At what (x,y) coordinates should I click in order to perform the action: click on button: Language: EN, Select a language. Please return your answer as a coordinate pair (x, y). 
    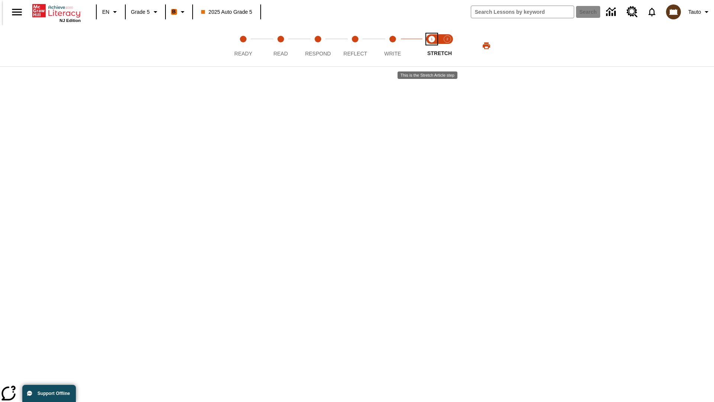
    Looking at the image, I should click on (111, 12).